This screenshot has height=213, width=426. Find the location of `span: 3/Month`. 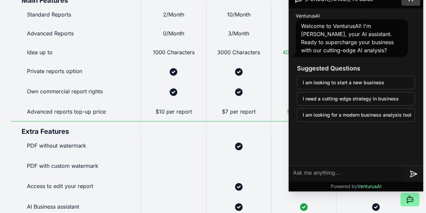

span: 3/Month is located at coordinates (239, 33).